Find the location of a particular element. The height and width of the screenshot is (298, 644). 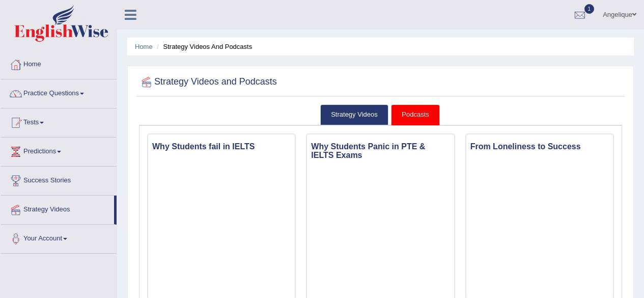

h3: From Loneliness to Success is located at coordinates (540, 147).